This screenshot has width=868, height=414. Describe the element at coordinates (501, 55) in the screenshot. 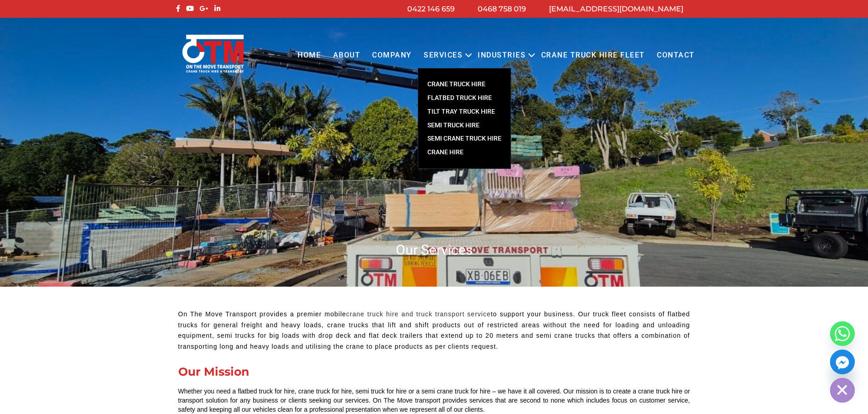

I see `a: Industries` at that location.